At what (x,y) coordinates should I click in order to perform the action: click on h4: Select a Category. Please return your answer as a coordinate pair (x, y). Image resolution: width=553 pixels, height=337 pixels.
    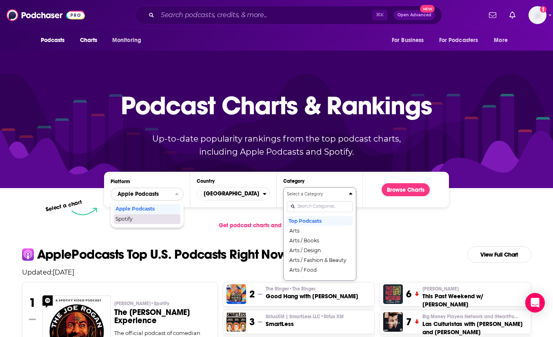
    Looking at the image, I should click on (316, 194).